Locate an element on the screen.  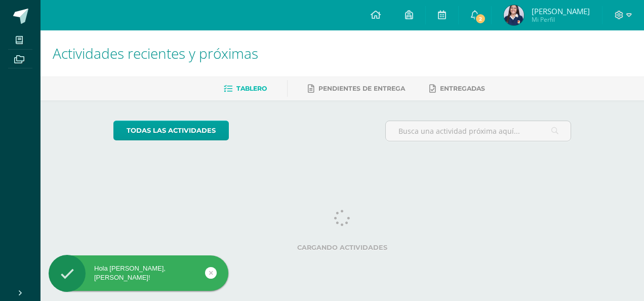
label: Cargando actividades is located at coordinates (342, 247).